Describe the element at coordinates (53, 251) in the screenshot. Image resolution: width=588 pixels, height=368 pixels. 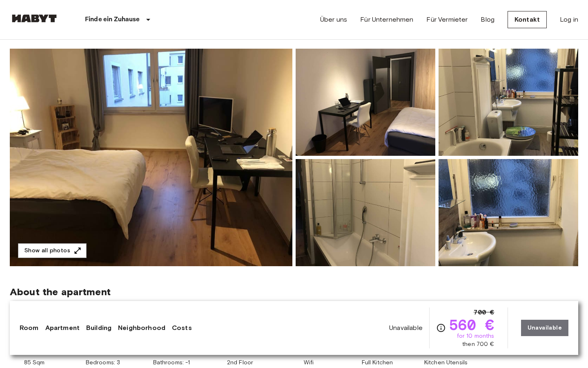
I see `button: Show all photos` at that location.